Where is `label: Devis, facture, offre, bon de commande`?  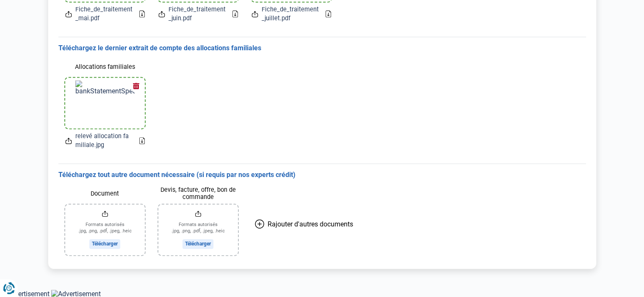 label: Devis, facture, offre, bon de commande is located at coordinates (198, 194).